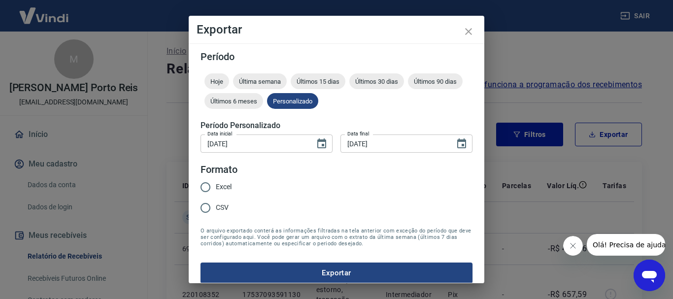  Describe the element at coordinates (435, 81) in the screenshot. I see `div: Últimos 90 dias` at that location.